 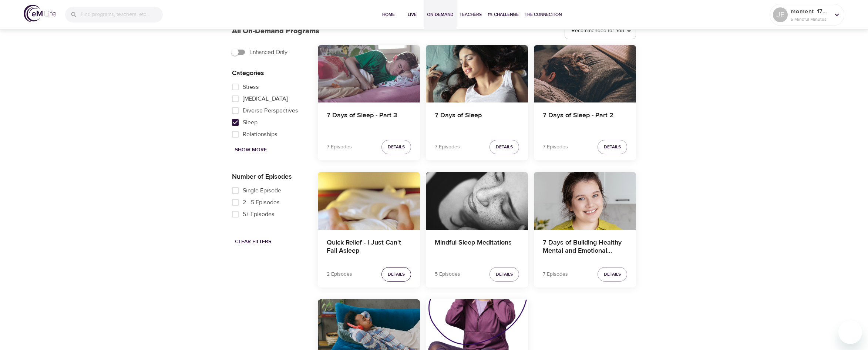 What do you see at coordinates (259, 214) in the screenshot?
I see `span: 5+ Episodes` at bounding box center [259, 214].